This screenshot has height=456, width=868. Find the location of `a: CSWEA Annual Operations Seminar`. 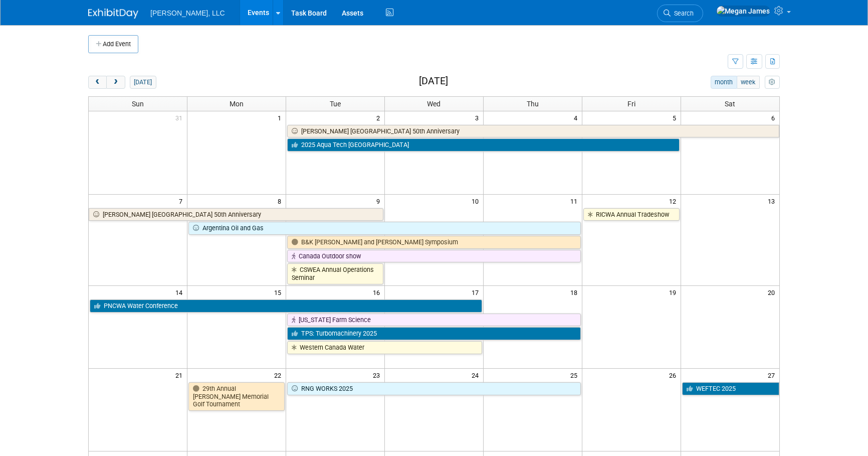

a: CSWEA Annual Operations Seminar is located at coordinates (335, 273).